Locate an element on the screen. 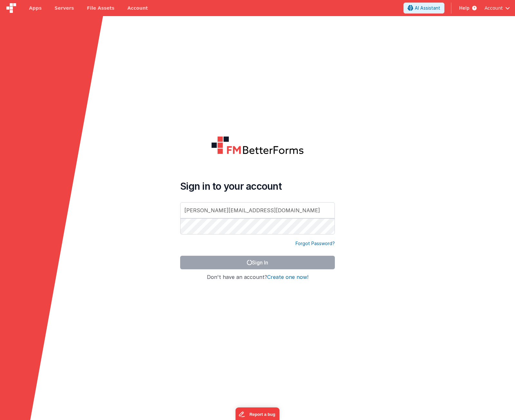 This screenshot has height=420, width=515. span: Servers is located at coordinates (64, 8).